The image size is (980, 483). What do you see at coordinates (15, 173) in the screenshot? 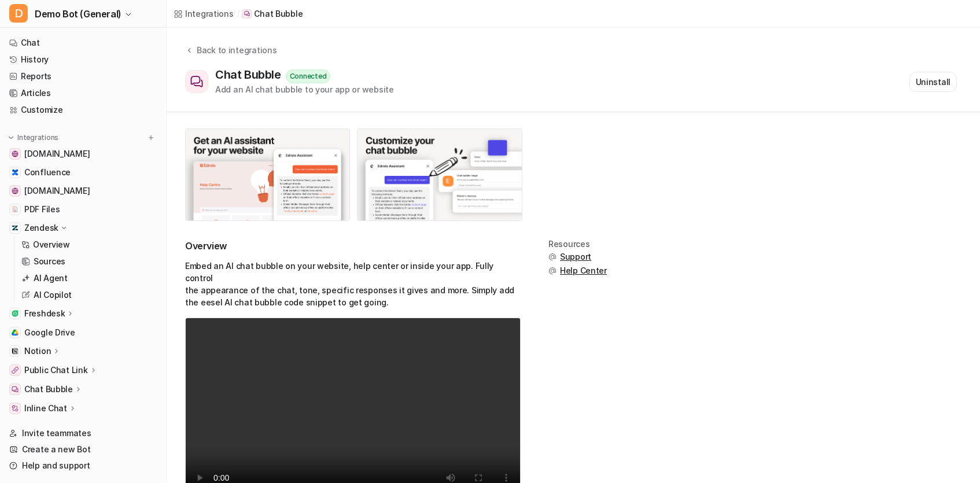
I see `img: Confluence` at bounding box center [15, 173].